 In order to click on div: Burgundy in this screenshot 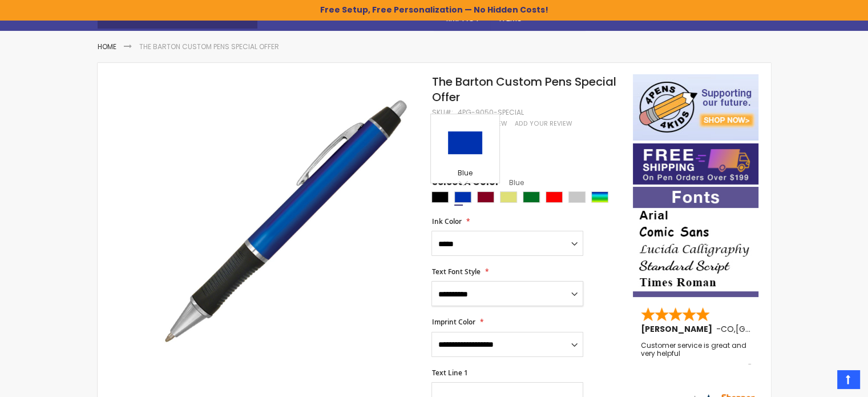, I will do `click(486, 197)`.